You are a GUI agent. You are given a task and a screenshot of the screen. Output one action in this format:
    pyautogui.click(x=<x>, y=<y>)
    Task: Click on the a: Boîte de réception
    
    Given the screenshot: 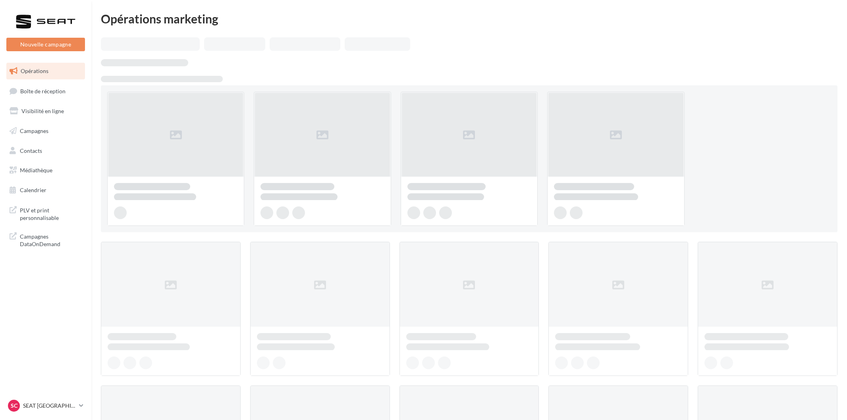 What is the action you would take?
    pyautogui.click(x=46, y=91)
    